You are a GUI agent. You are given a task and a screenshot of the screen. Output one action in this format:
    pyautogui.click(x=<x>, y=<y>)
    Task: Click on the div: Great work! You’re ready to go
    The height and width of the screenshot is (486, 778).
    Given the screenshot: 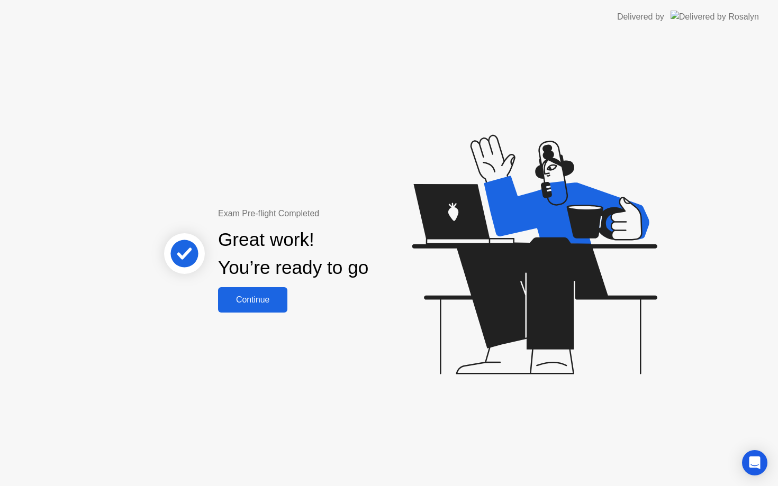 What is the action you would take?
    pyautogui.click(x=293, y=254)
    